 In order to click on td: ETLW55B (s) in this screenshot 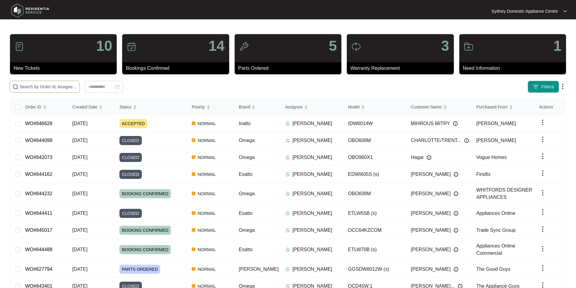, I will do `click(375, 213)`.